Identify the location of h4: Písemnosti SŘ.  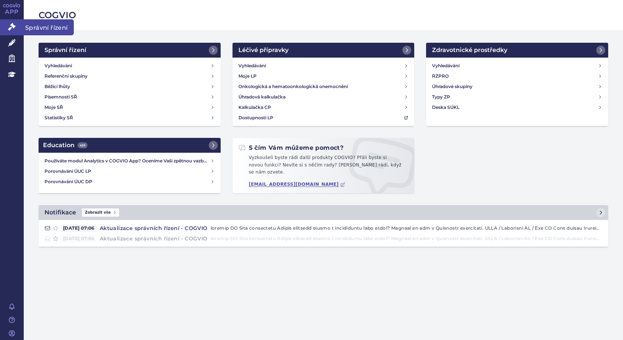
(61, 97).